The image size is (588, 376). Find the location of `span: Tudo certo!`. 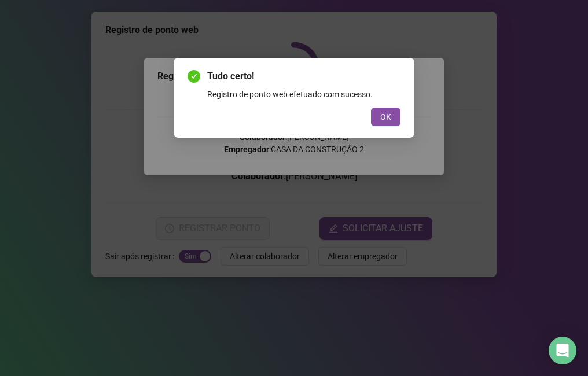

span: Tudo certo! is located at coordinates (304, 76).